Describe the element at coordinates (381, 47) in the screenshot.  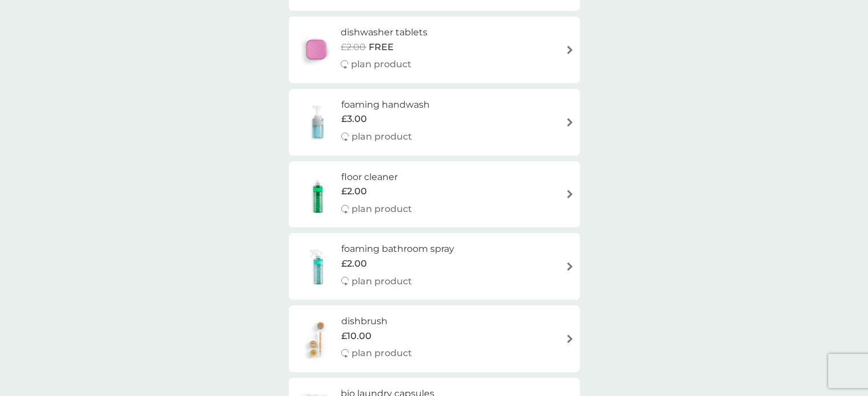
I see `span: FREE` at that location.